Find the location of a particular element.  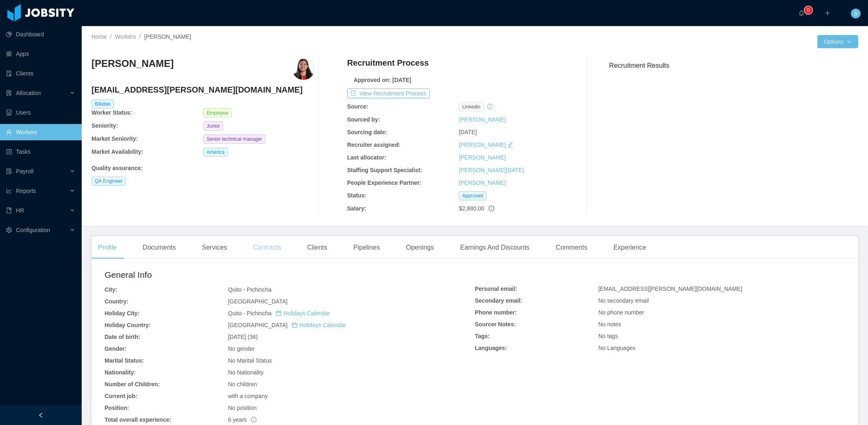

span: Employee is located at coordinates (217, 113).